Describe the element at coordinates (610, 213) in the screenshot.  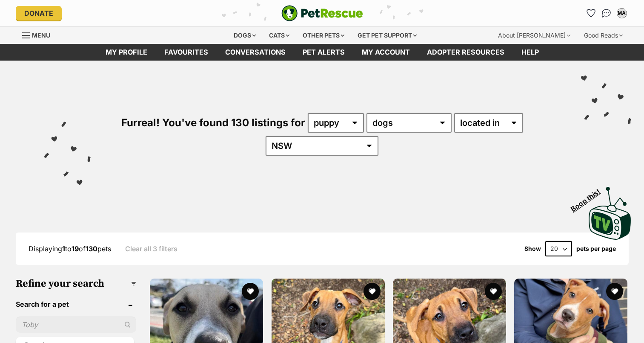
I see `img: PetRescue TV logo` at that location.